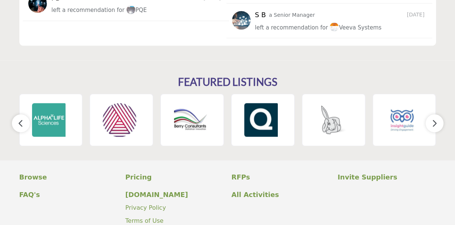 This screenshot has width=455, height=225. Describe the element at coordinates (261, 15) in the screenshot. I see `h5: S B` at that location.